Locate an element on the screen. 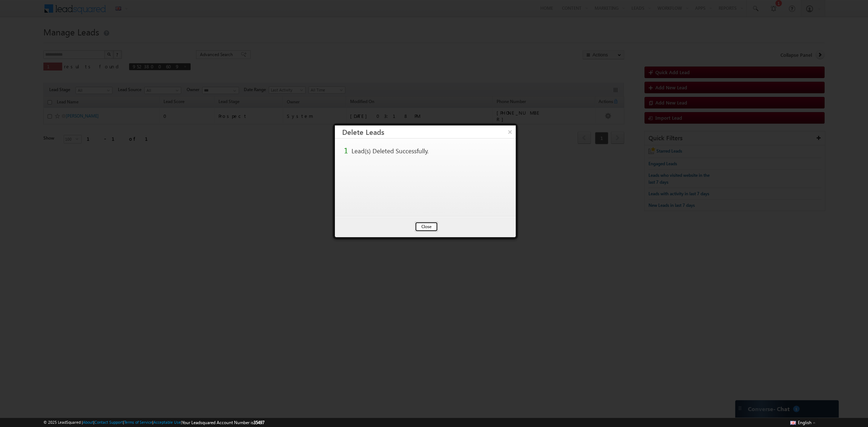  button: Close is located at coordinates (426, 227).